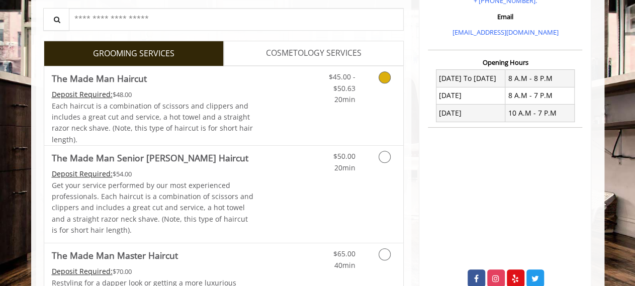 This screenshot has width=635, height=286. What do you see at coordinates (153, 94) in the screenshot?
I see `div: $48.00` at bounding box center [153, 94].